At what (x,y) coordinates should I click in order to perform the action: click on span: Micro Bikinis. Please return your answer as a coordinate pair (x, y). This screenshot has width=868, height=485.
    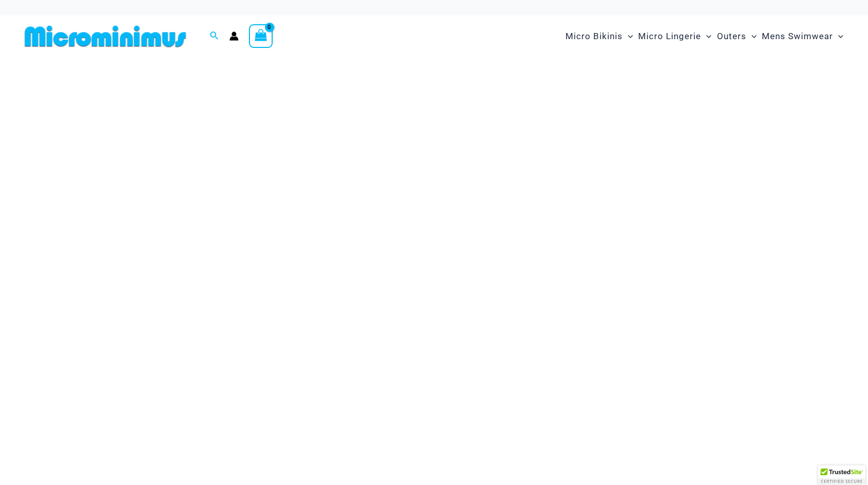
    Looking at the image, I should click on (594, 36).